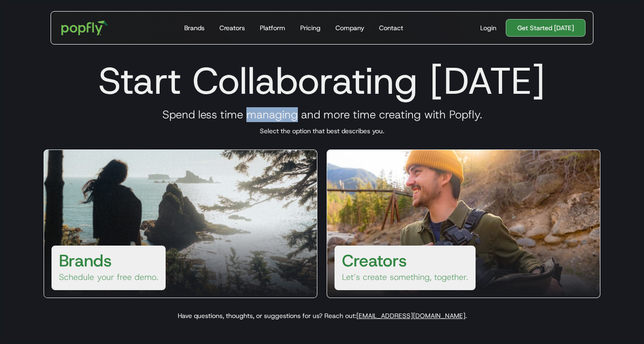 The height and width of the screenshot is (344, 644). What do you see at coordinates (350, 28) in the screenshot?
I see `div: Company` at bounding box center [350, 28].